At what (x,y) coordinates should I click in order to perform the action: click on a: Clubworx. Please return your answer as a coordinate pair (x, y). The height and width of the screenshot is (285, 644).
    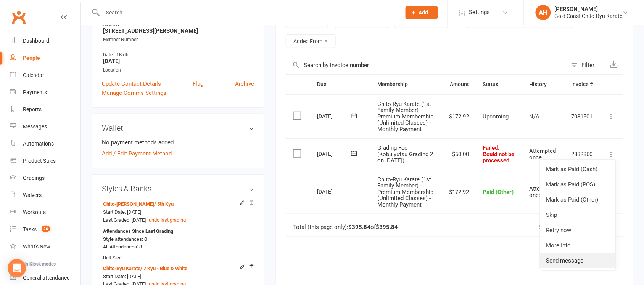
    Looking at the image, I should click on (19, 17).